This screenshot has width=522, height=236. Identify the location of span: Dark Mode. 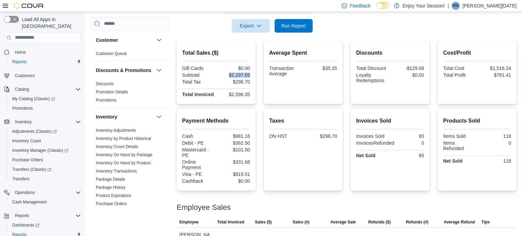
(376, 9).